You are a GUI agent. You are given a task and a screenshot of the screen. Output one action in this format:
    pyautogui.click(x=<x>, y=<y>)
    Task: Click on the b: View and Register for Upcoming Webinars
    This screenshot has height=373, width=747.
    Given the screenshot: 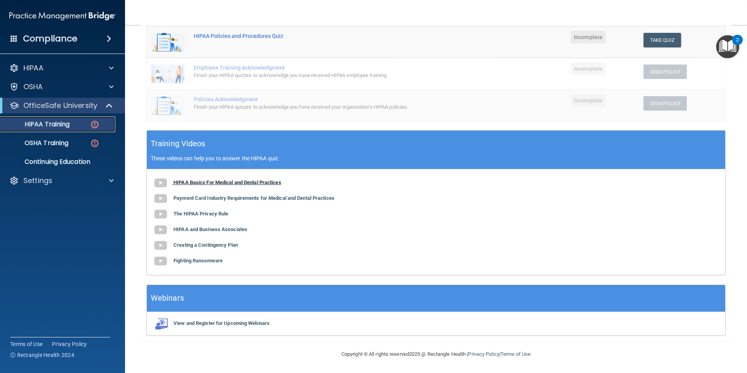 What is the action you would take?
    pyautogui.click(x=221, y=323)
    